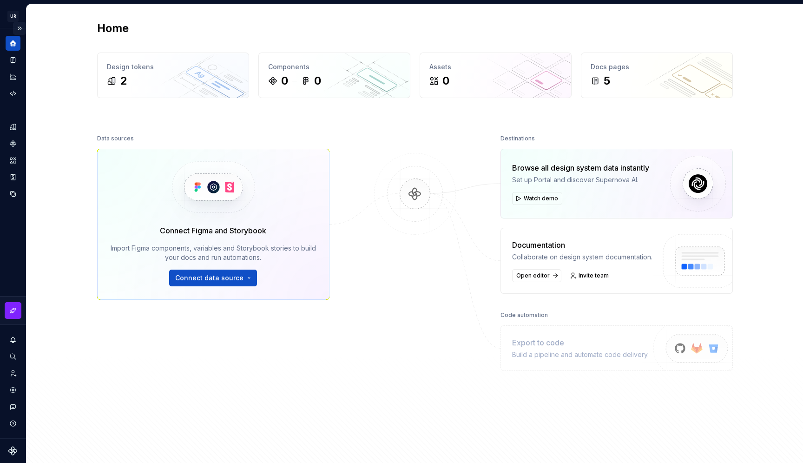 The image size is (803, 463). I want to click on span: Watch demo, so click(541, 198).